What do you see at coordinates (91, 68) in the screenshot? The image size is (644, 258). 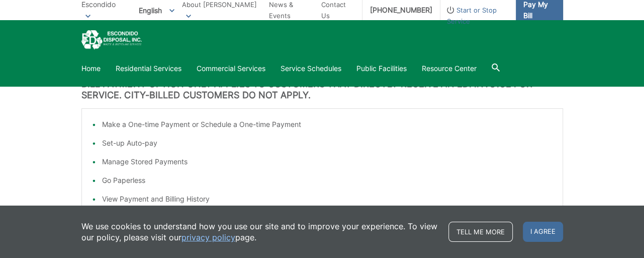 I see `a: Home` at bounding box center [91, 68].